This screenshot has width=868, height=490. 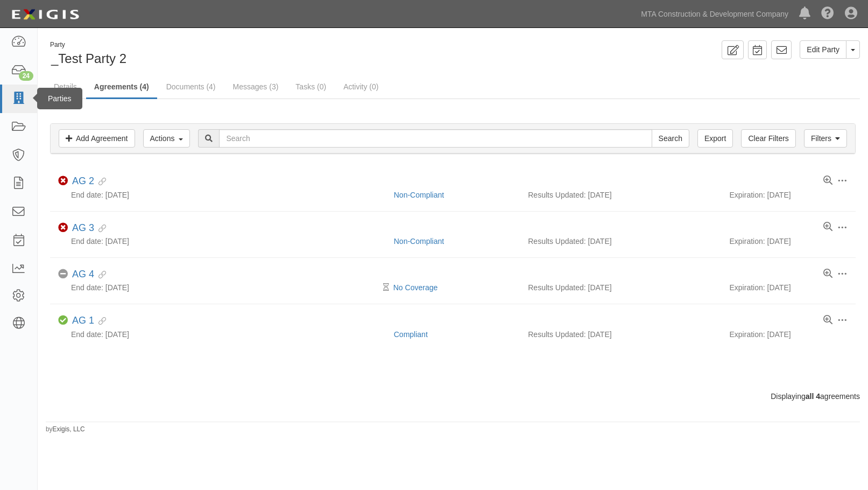 What do you see at coordinates (827, 14) in the screenshot?
I see `i: Help Center - Complianz` at bounding box center [827, 14].